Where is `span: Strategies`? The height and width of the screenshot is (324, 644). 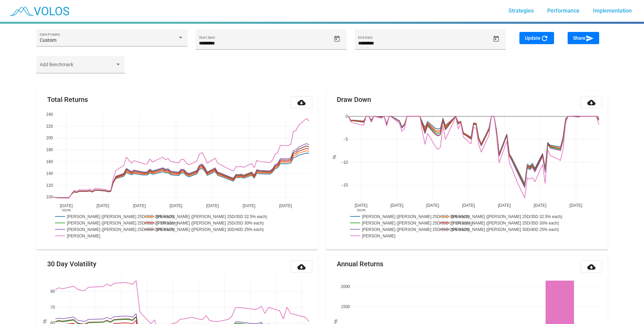
span: Strategies is located at coordinates (521, 10).